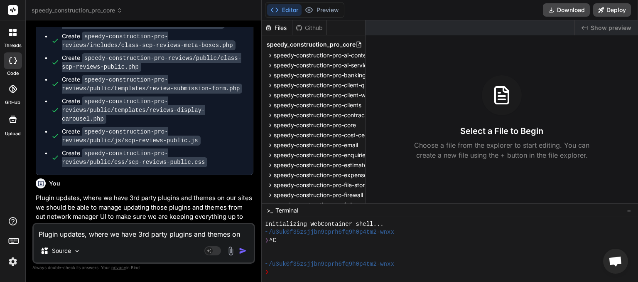 The image size is (638, 282). Describe the element at coordinates (566, 10) in the screenshot. I see `button: Download` at that location.